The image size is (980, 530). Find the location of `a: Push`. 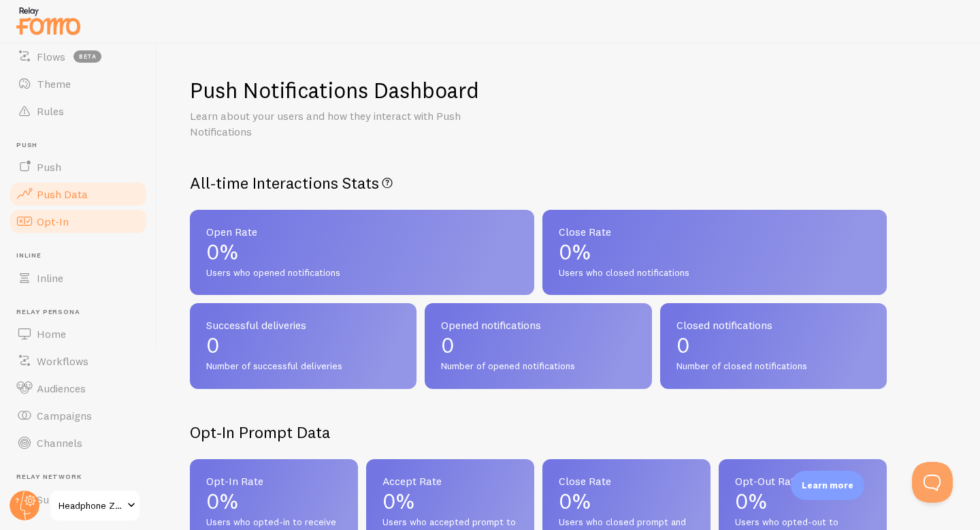

a: Push is located at coordinates (78, 167).